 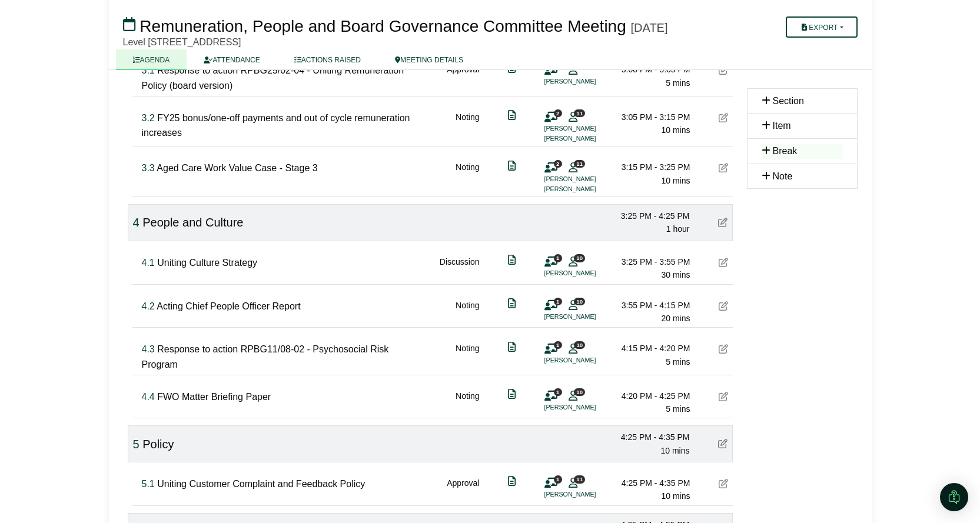 What do you see at coordinates (783, 176) in the screenshot?
I see `span: Note` at bounding box center [783, 176].